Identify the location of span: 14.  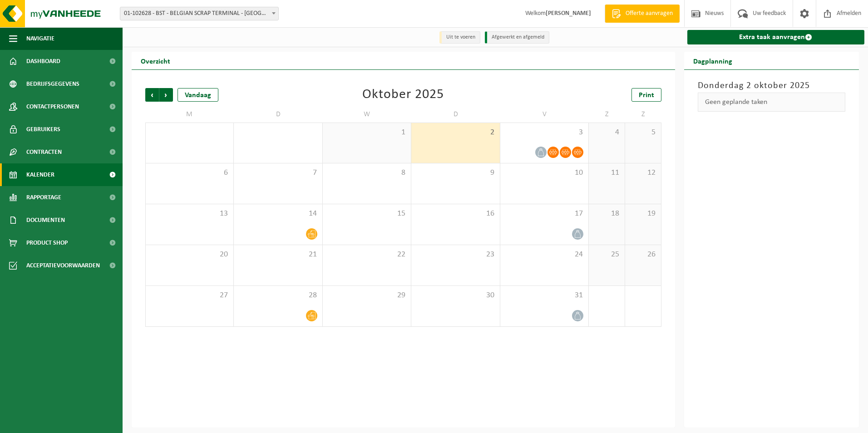
(277, 213).